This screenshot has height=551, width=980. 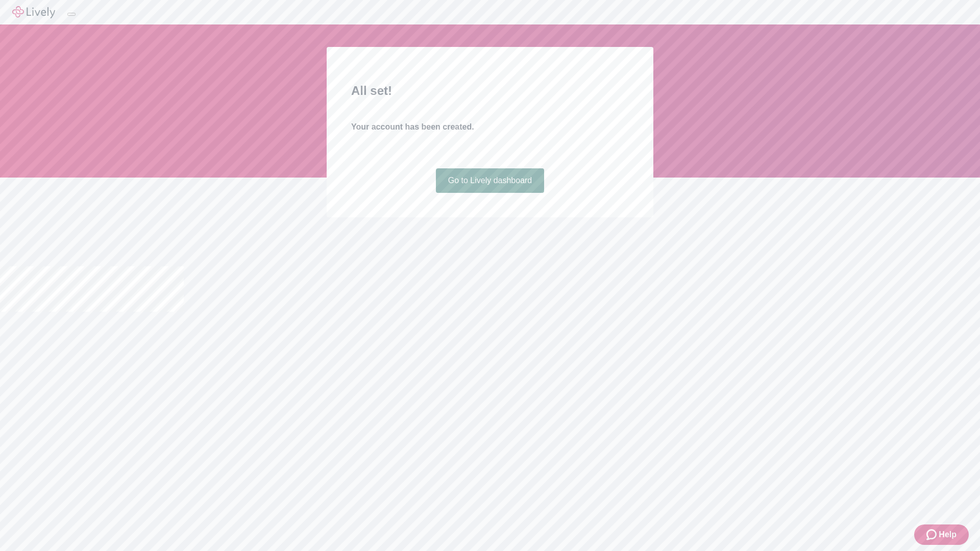 I want to click on a: Go to Lively dashboard, so click(x=490, y=181).